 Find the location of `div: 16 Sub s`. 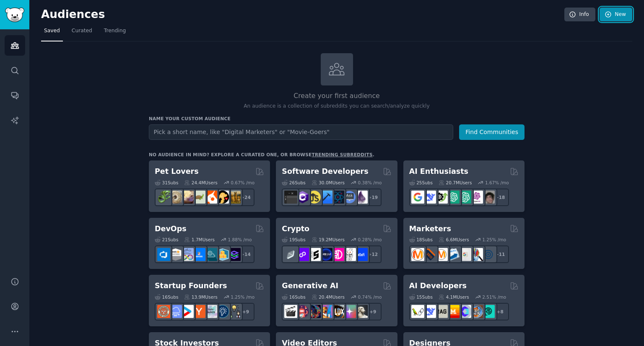

div: 16 Sub s is located at coordinates (294, 297).